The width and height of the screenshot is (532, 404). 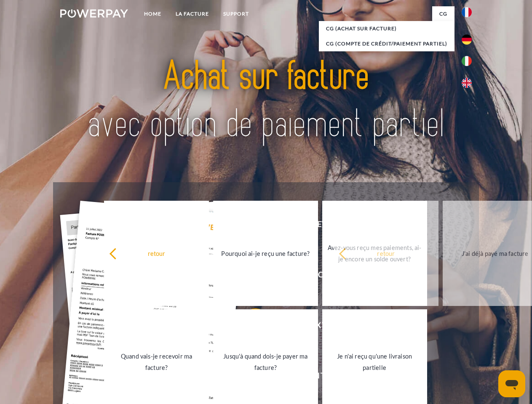 What do you see at coordinates (94, 13) in the screenshot?
I see `img: logo-powerpay-white.svg` at bounding box center [94, 13].